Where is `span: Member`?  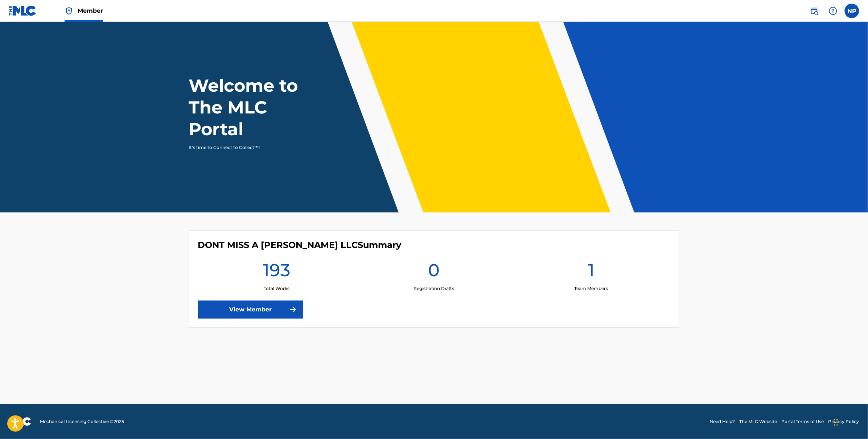
span: Member is located at coordinates (90, 11).